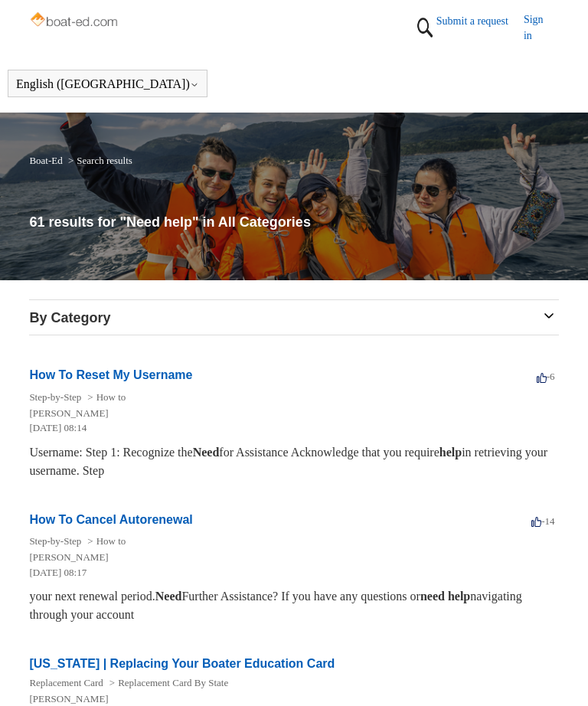 Image resolution: width=588 pixels, height=706 pixels. Describe the element at coordinates (57, 427) in the screenshot. I see `time: 2022-03-14T08:14:53Z` at that location.